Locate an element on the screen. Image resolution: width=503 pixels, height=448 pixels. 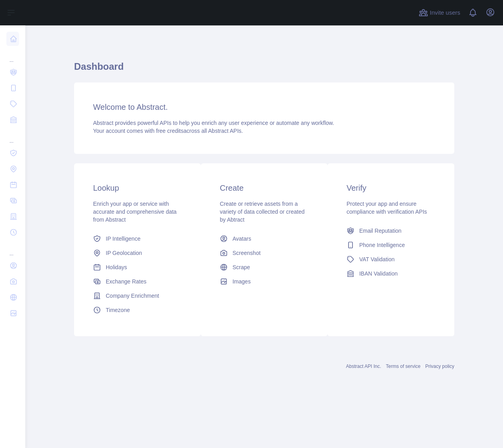
a: Holidays is located at coordinates (137, 267).